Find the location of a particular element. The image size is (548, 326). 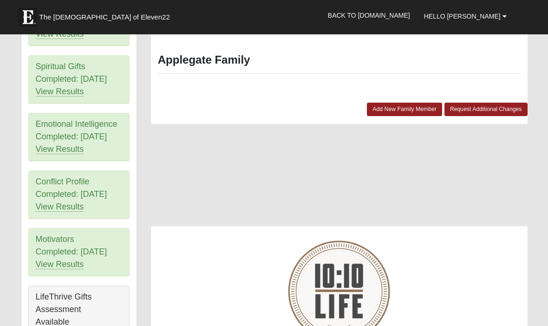

a: Request Additional Changes is located at coordinates (486, 109).